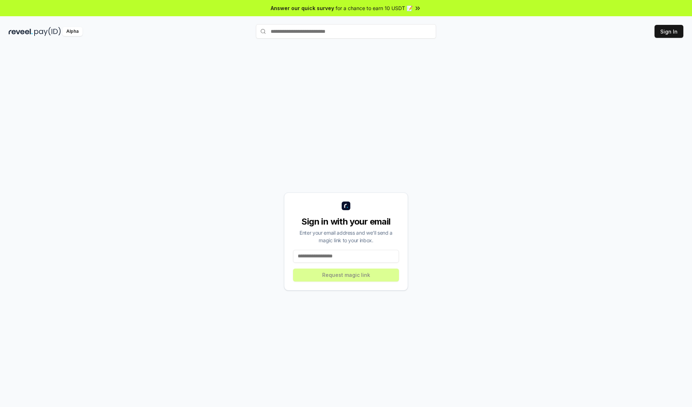 The width and height of the screenshot is (692, 407). What do you see at coordinates (346, 206) in the screenshot?
I see `img: logo_small` at bounding box center [346, 206].